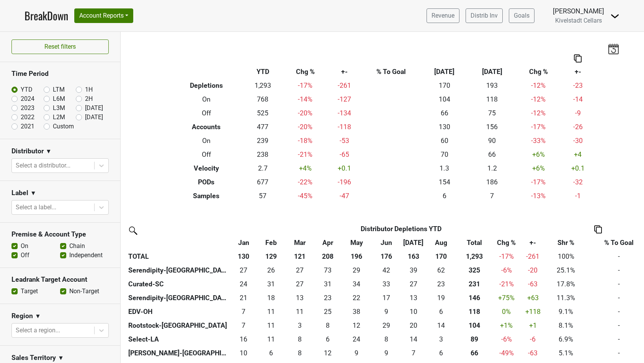 This screenshot has width=644, height=363. I want to click on h3: Time Period, so click(60, 73).